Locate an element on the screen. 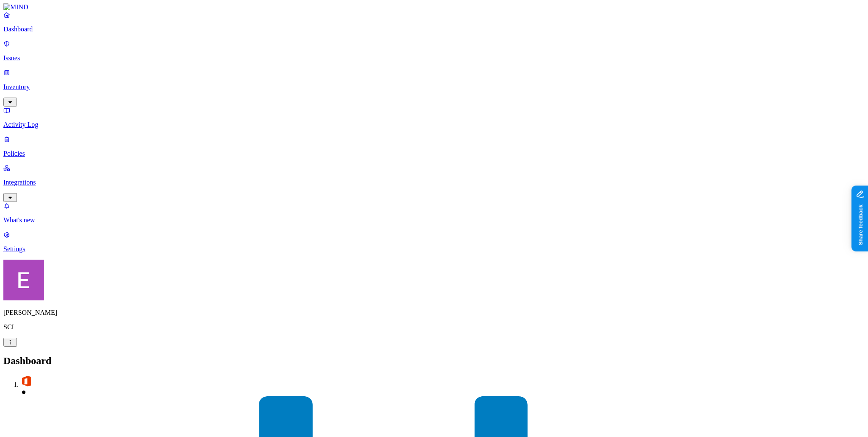  p: Inventory is located at coordinates (434, 87).